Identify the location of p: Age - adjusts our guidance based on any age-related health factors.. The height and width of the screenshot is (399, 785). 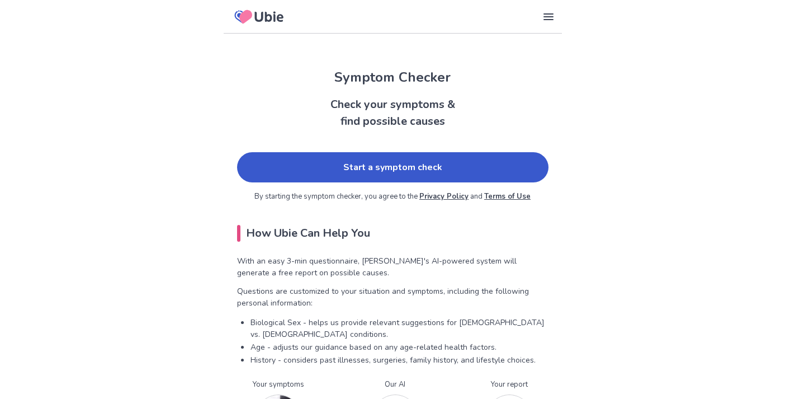
(399, 347).